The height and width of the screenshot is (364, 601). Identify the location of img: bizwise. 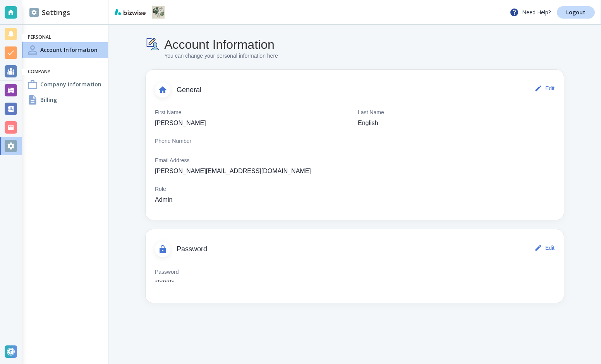
(130, 12).